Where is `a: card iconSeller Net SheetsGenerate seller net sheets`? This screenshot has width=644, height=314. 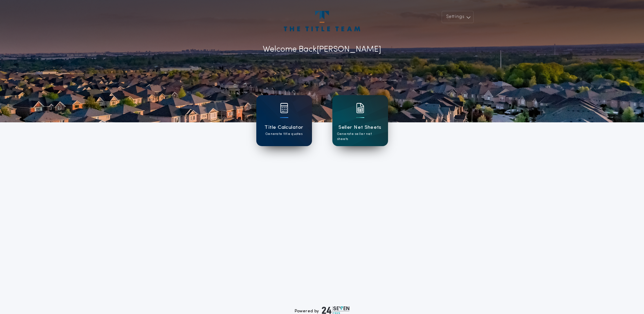
a: card iconSeller Net SheetsGenerate seller net sheets is located at coordinates (360, 120).